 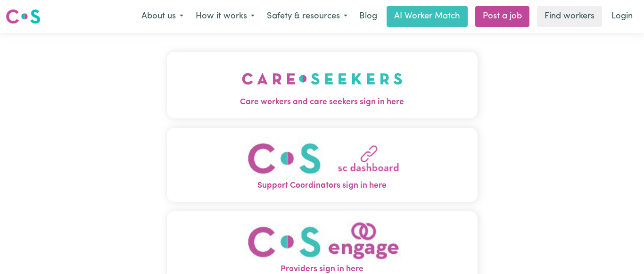 What do you see at coordinates (427, 17) in the screenshot?
I see `a: AI Worker Match` at bounding box center [427, 17].